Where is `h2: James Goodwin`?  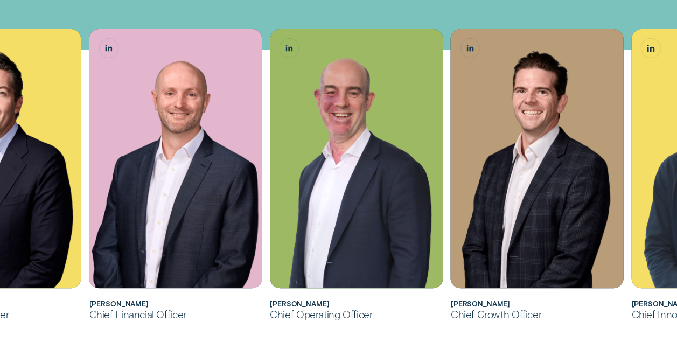
h2: James Goodwin is located at coordinates (537, 304).